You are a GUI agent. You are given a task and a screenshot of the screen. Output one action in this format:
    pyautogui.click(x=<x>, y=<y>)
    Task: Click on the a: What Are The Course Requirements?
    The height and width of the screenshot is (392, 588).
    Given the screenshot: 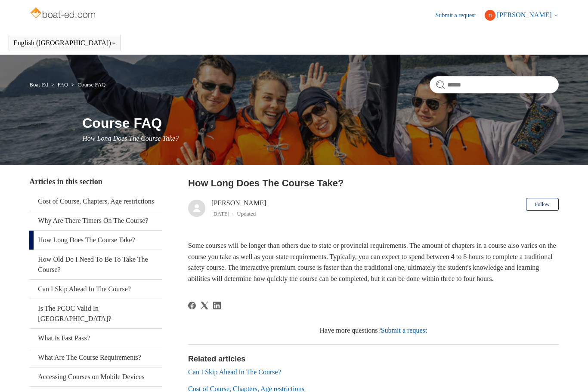 What is the action you would take?
    pyautogui.click(x=95, y=358)
    